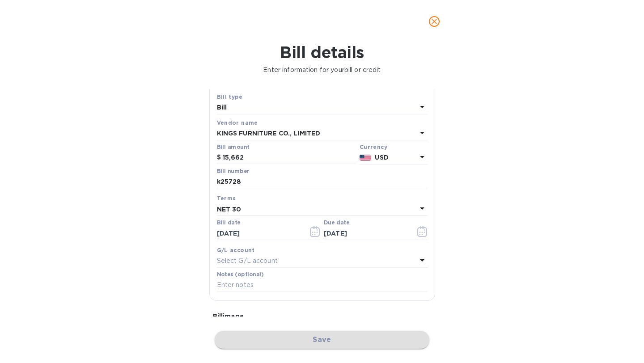 This screenshot has width=644, height=363. What do you see at coordinates (233, 171) in the screenshot?
I see `label: Bill number` at bounding box center [233, 171].